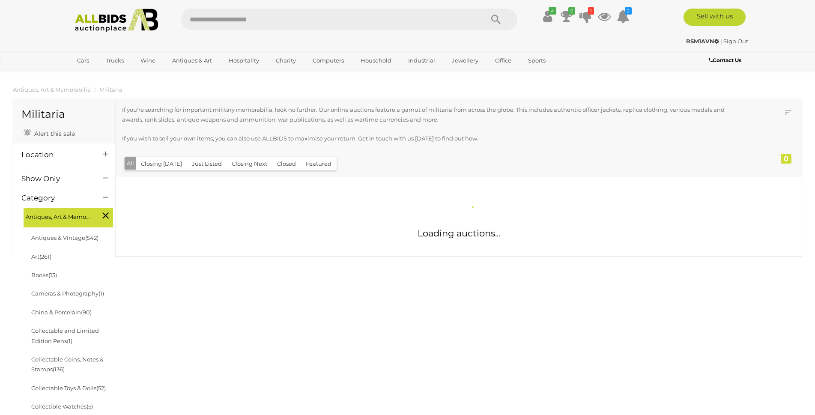 Image resolution: width=815 pixels, height=415 pixels. Describe the element at coordinates (64, 114) in the screenshot. I see `h1: Militaria` at that location.